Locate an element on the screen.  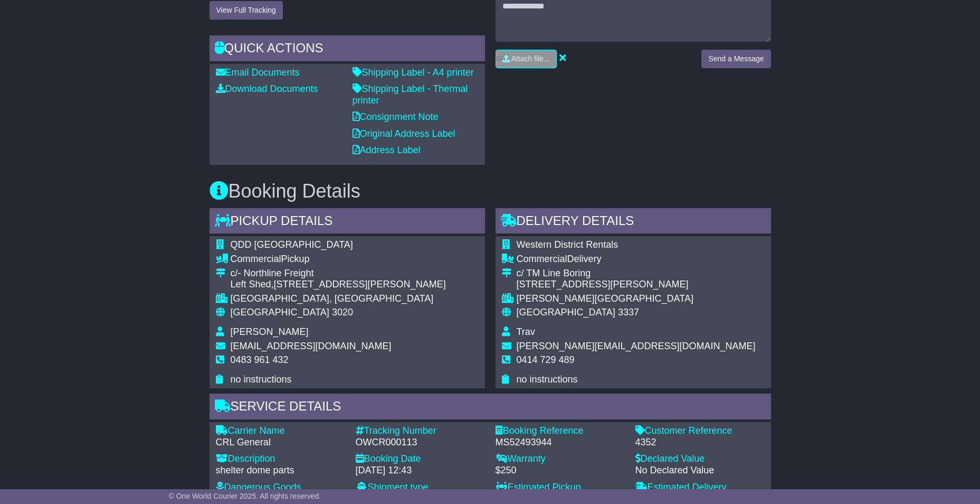
div: Carrier Name is located at coordinates (281, 431).